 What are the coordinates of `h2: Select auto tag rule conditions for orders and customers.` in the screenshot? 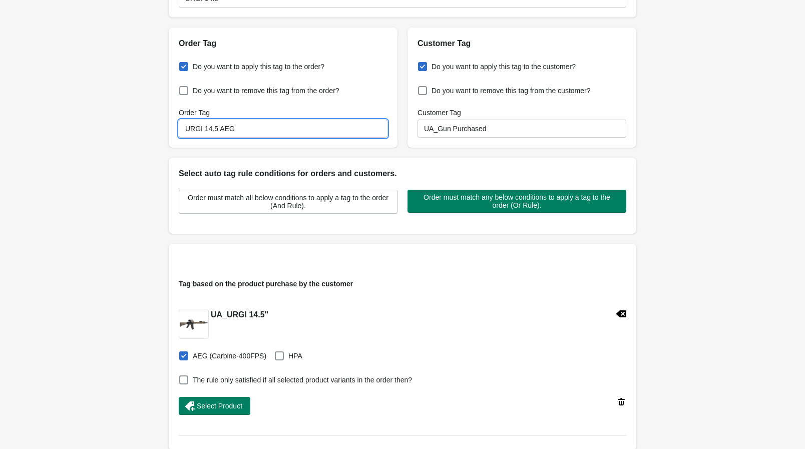 It's located at (402, 174).